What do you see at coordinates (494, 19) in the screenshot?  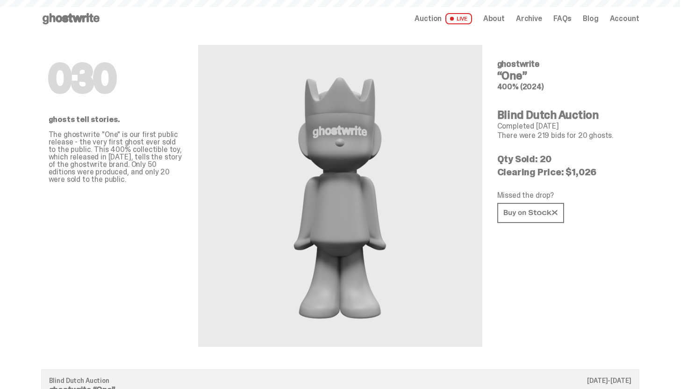 I see `a: About` at bounding box center [494, 19].